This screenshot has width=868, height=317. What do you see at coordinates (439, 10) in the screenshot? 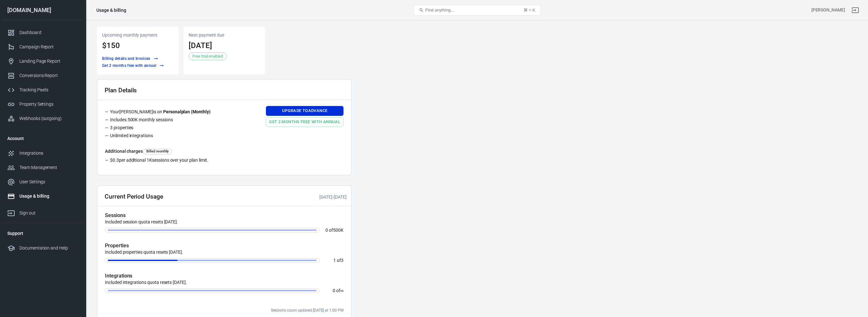
I see `span: Find anything...` at bounding box center [439, 10].